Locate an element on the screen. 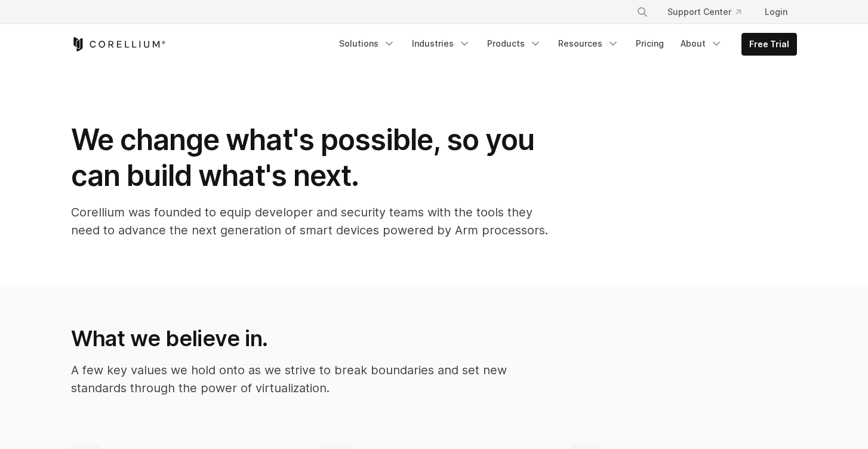 The width and height of the screenshot is (868, 449). a: Free Trial is located at coordinates (769, 44).